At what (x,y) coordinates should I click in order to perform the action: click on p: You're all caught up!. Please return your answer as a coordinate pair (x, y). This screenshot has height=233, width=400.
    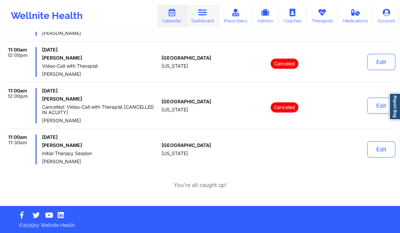
    Looking at the image, I should click on (200, 185).